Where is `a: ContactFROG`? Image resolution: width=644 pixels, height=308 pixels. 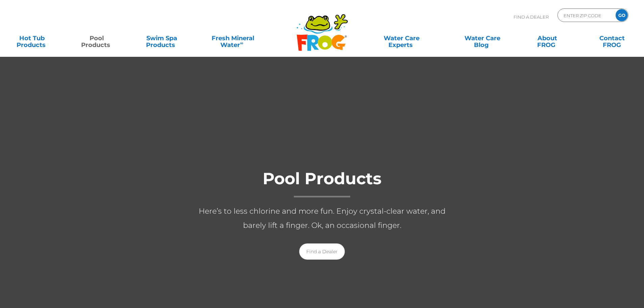
a: ContactFROG is located at coordinates (611, 38).